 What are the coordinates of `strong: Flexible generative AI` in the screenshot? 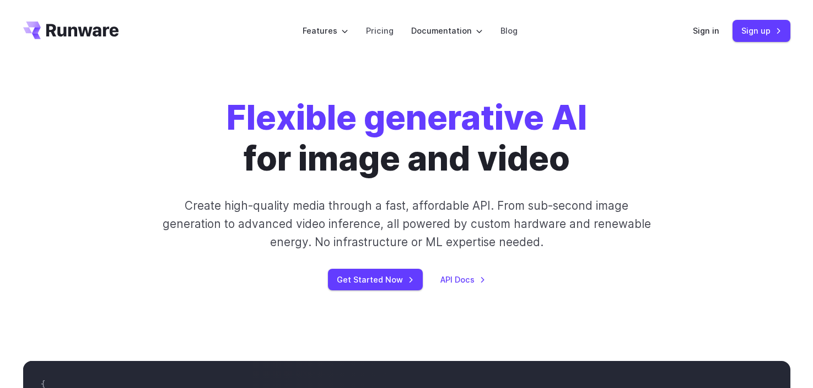 It's located at (407, 117).